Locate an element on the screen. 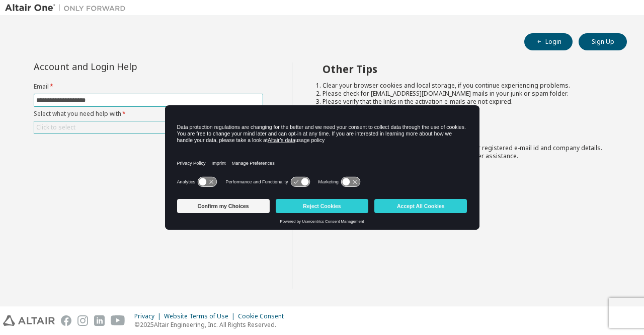 Image resolution: width=644 pixels, height=335 pixels. button: Login is located at coordinates (549, 42).